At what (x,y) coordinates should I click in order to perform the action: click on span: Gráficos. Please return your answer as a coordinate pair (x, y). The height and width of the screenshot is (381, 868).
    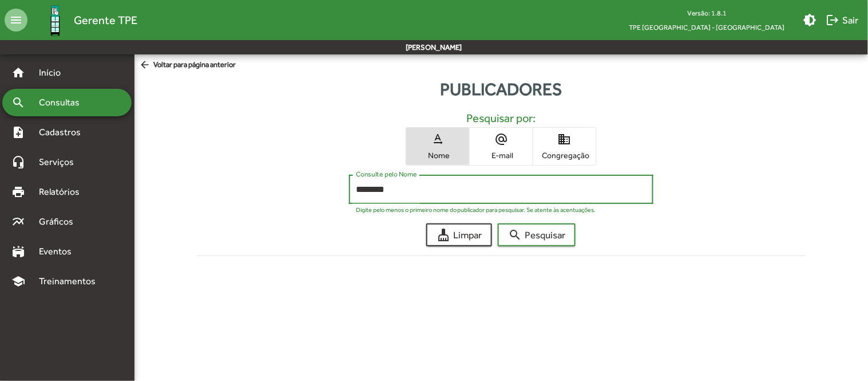
    Looking at the image, I should click on (60, 221).